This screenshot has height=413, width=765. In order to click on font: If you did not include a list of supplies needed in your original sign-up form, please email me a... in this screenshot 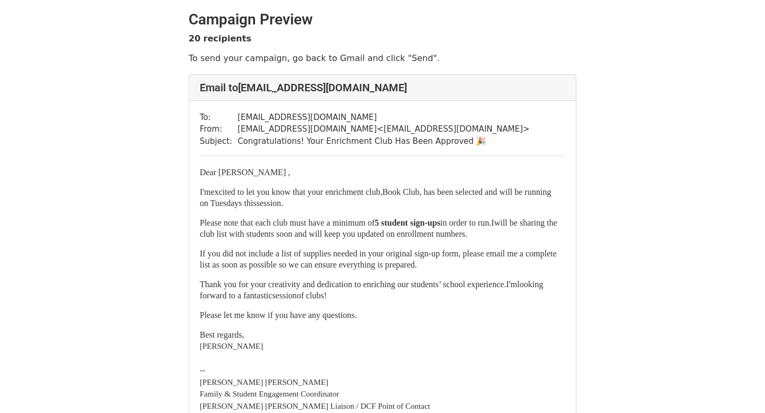, I will do `click(378, 259)`.